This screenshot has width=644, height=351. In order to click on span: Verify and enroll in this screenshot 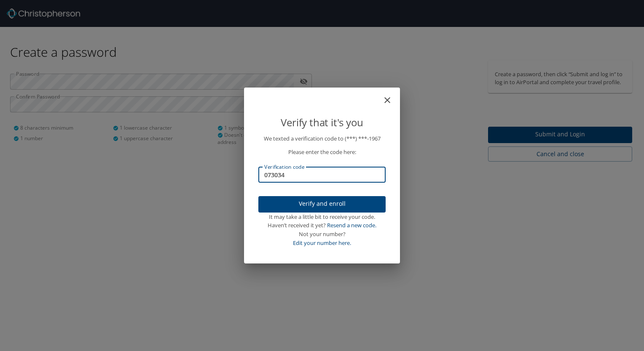, I will do `click(322, 204)`.